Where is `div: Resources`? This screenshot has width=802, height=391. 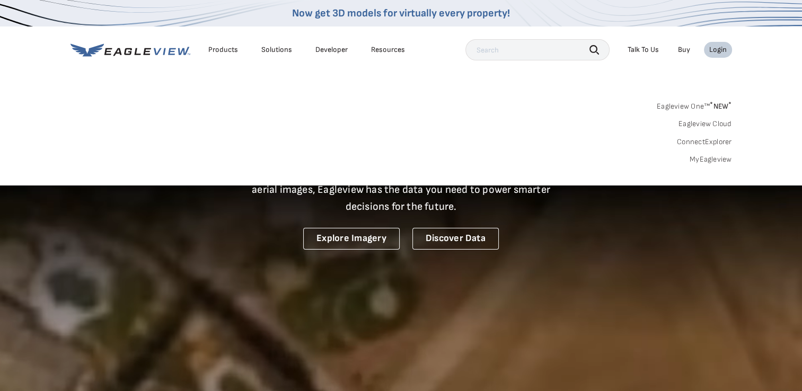
div: Resources is located at coordinates (388, 50).